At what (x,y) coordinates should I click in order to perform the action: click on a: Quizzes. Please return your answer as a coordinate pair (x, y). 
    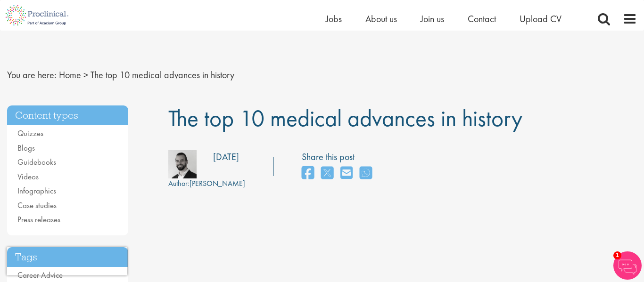
    Looking at the image, I should click on (30, 134).